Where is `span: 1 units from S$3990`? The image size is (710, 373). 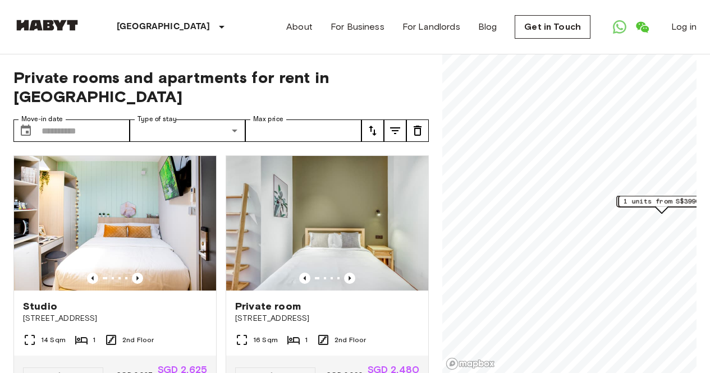 span: 1 units from S$3990 is located at coordinates (661, 201).